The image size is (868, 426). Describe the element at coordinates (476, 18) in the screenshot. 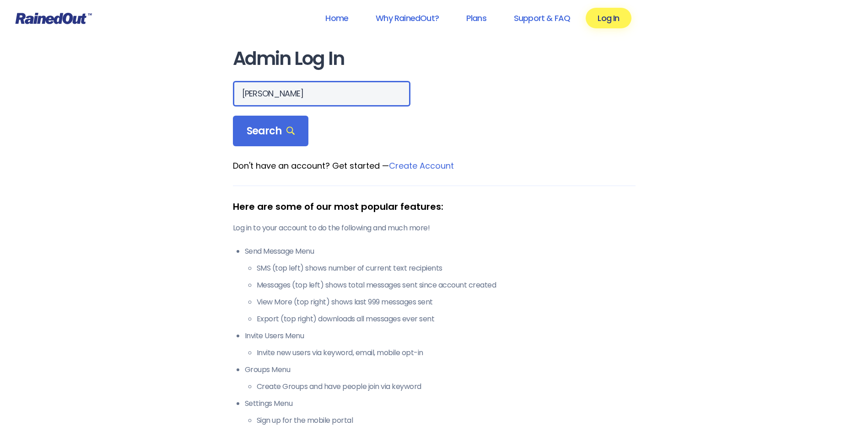

I see `a: Plans` at that location.